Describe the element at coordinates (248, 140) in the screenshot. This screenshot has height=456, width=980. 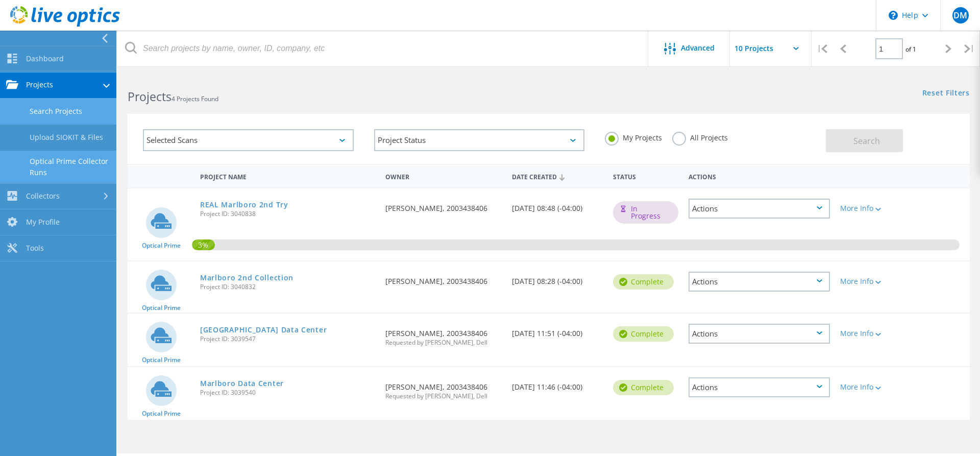
I see `div: Selected Scans` at that location.